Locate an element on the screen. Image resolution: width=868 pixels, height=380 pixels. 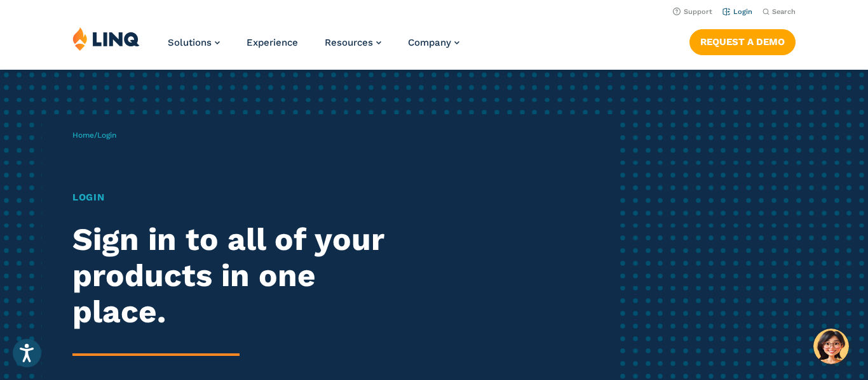
span: Login is located at coordinates (106, 135).